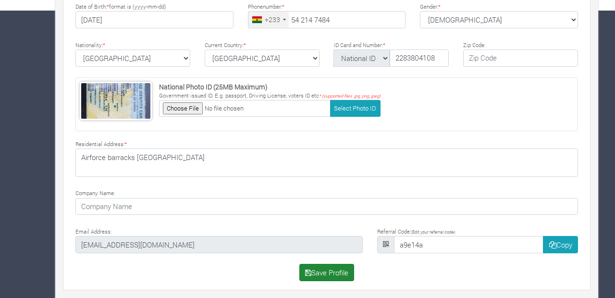 Image resolution: width=615 pixels, height=298 pixels. I want to click on label: Zip Code:, so click(474, 45).